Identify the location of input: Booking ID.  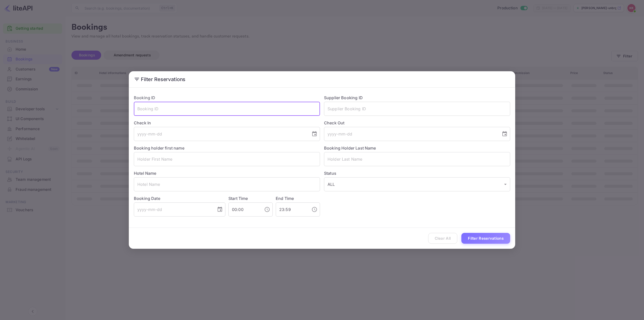
(227, 109).